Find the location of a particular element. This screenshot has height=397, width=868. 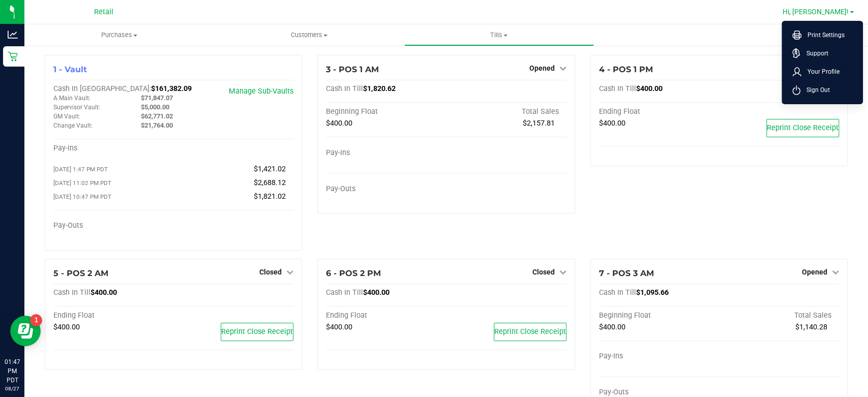

a: Support is located at coordinates (824, 54).